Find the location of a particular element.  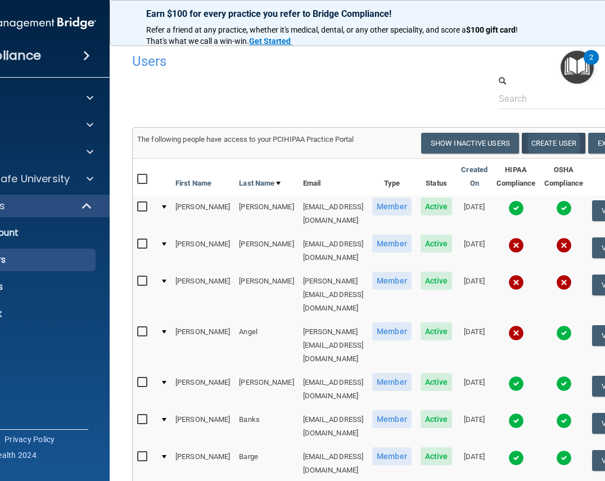

span: Refer a friend at any practice, whether it's medical, dental, or any other speciality, and score a is located at coordinates (306, 30).